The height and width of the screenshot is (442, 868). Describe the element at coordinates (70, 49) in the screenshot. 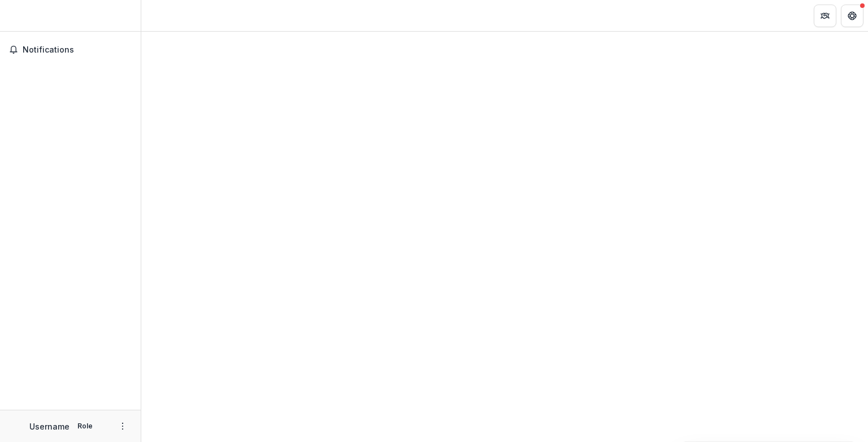

I see `button: Notifications` at that location.